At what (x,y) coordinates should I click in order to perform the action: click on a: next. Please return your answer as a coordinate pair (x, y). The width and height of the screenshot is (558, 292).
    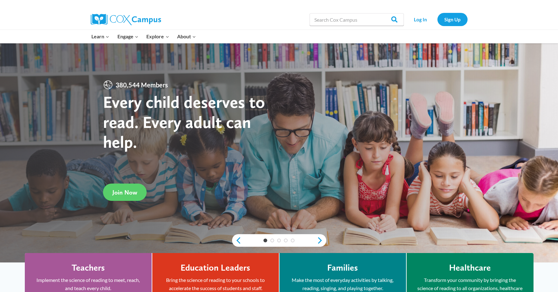
    Looking at the image, I should click on (322, 240).